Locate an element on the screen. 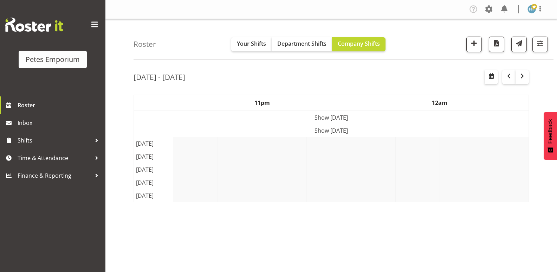  img: Rosterit website logo is located at coordinates (34, 25).